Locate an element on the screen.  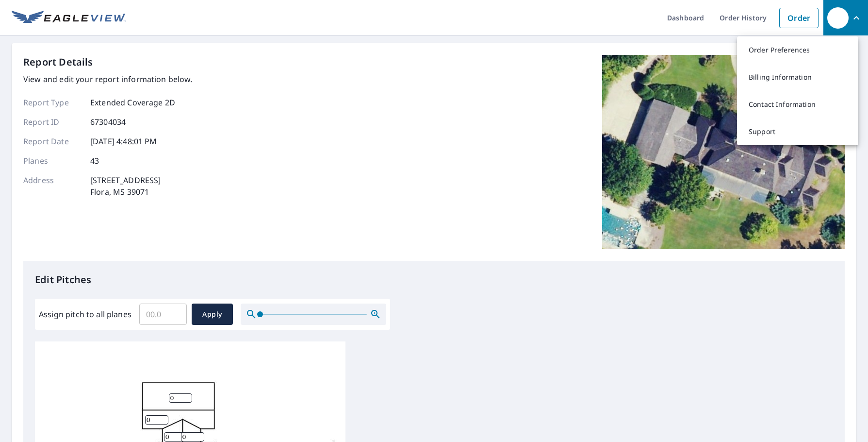
a: Order Preferences is located at coordinates (798, 50).